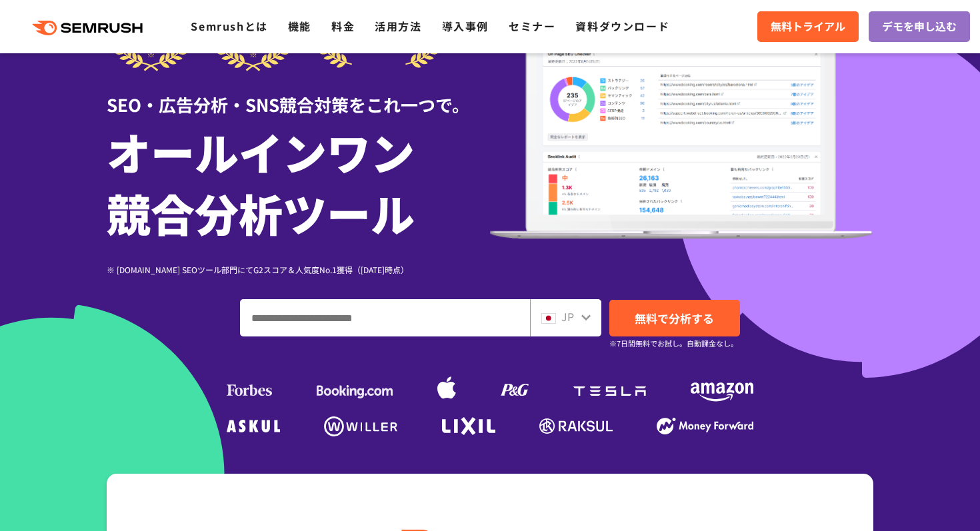 This screenshot has width=980, height=531. I want to click on span: デモを申し込む, so click(919, 26).